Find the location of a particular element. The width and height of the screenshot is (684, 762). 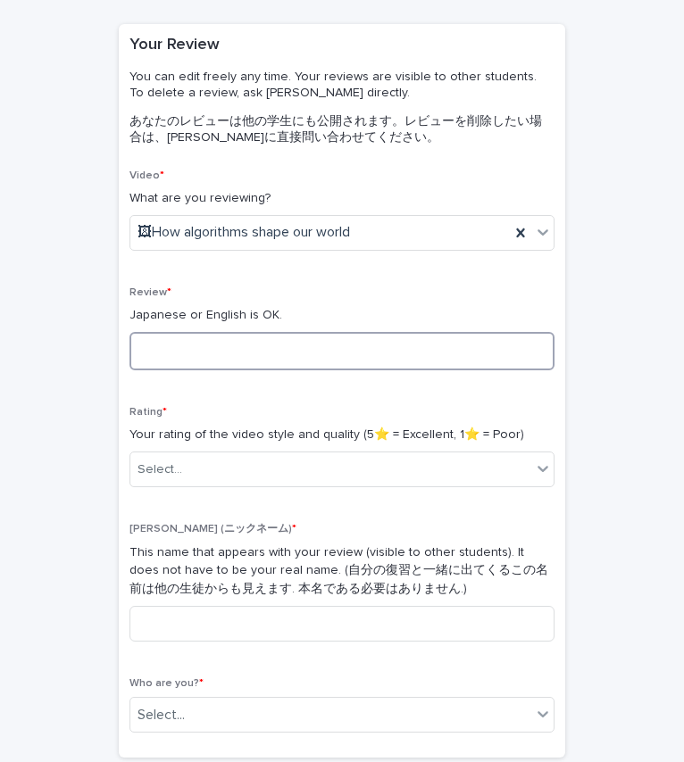

p: You can edit freely any time. Your reviews are visible to other students. To delete a review, ask... is located at coordinates (338, 85).